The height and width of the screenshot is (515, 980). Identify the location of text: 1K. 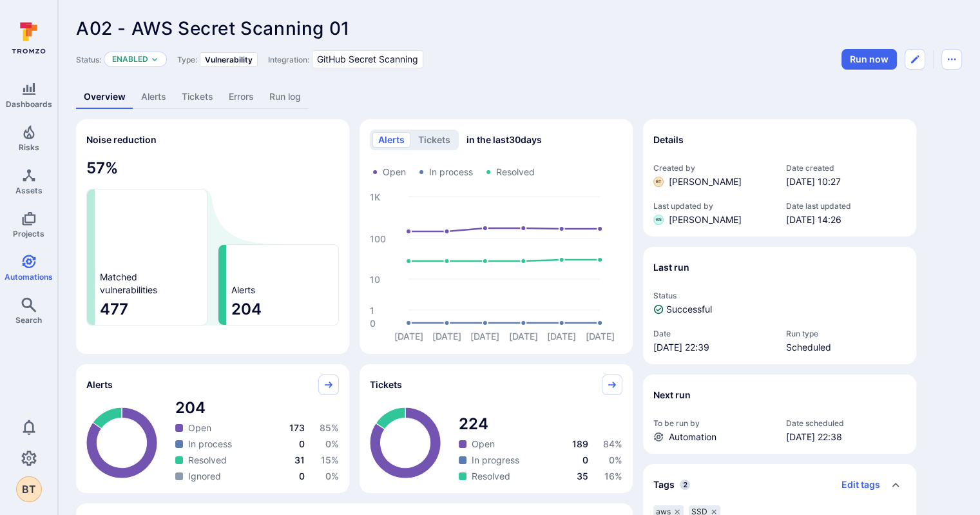
(375, 197).